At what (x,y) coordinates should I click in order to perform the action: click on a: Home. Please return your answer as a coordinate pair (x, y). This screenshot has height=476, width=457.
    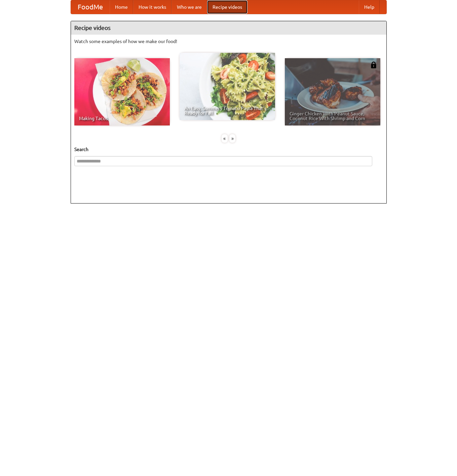
    Looking at the image, I should click on (121, 7).